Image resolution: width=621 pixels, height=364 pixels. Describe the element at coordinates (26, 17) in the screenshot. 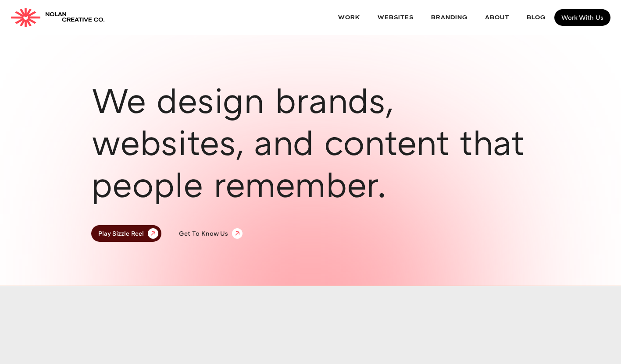

I see `img: Nolan Creative Co.` at that location.